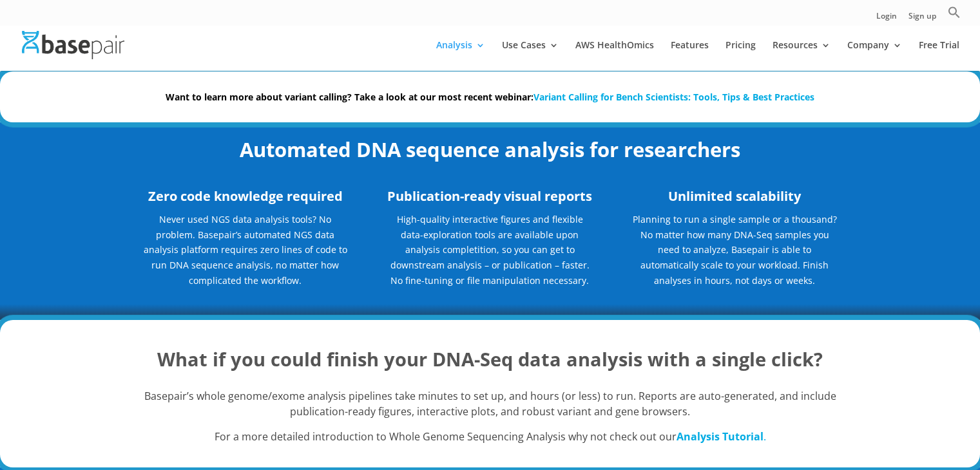 This screenshot has width=980, height=470. I want to click on a: Pricing, so click(741, 55).